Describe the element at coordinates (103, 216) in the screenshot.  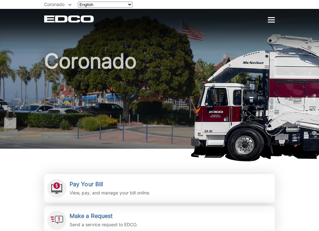
I see `h2: Make a Request` at that location.